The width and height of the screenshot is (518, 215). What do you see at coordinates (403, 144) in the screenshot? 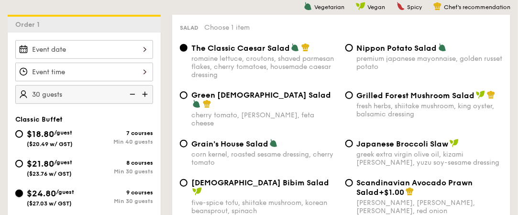
I see `span: Japanese Broccoli Slaw` at bounding box center [403, 144].